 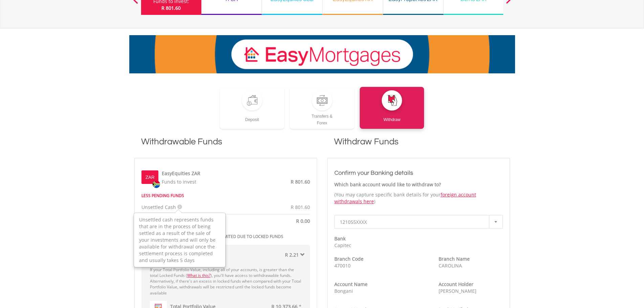 What do you see at coordinates (392, 108) in the screenshot?
I see `a: Withdraw` at bounding box center [392, 108].